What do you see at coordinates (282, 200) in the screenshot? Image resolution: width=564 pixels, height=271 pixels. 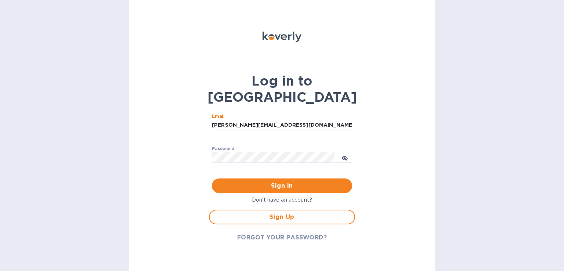 I see `p: Don't have an account?` at bounding box center [282, 200].